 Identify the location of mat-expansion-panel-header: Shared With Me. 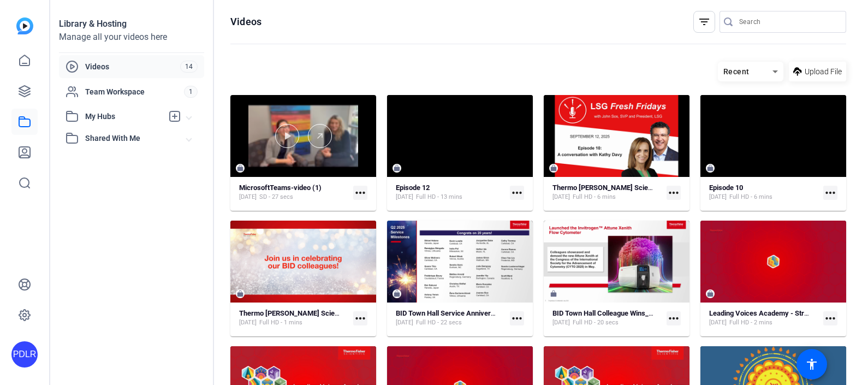
(131, 138).